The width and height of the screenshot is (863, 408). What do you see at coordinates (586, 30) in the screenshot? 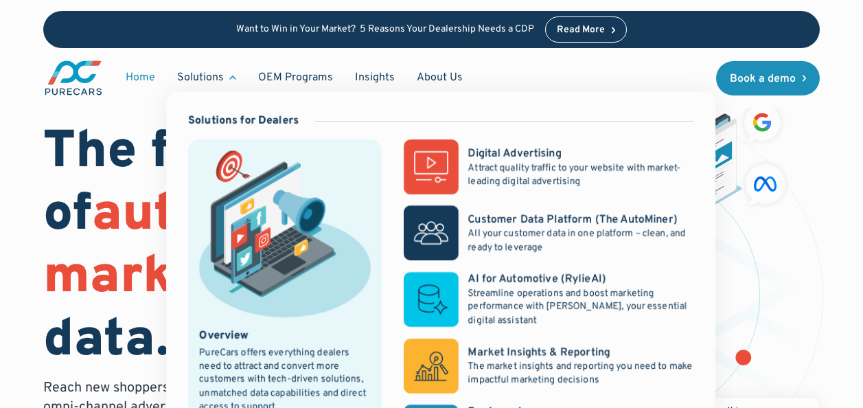
I see `a: Read More` at bounding box center [586, 30].